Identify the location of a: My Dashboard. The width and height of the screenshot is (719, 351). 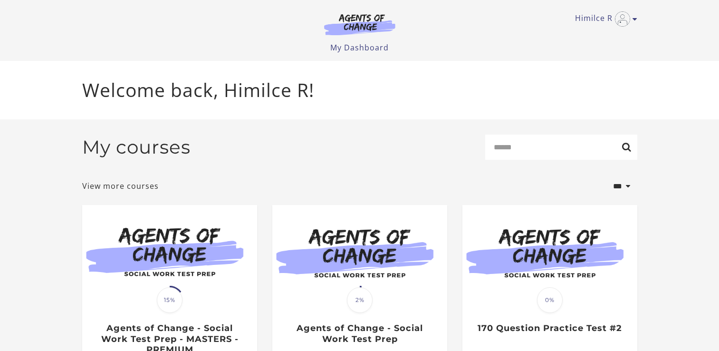
(359, 48).